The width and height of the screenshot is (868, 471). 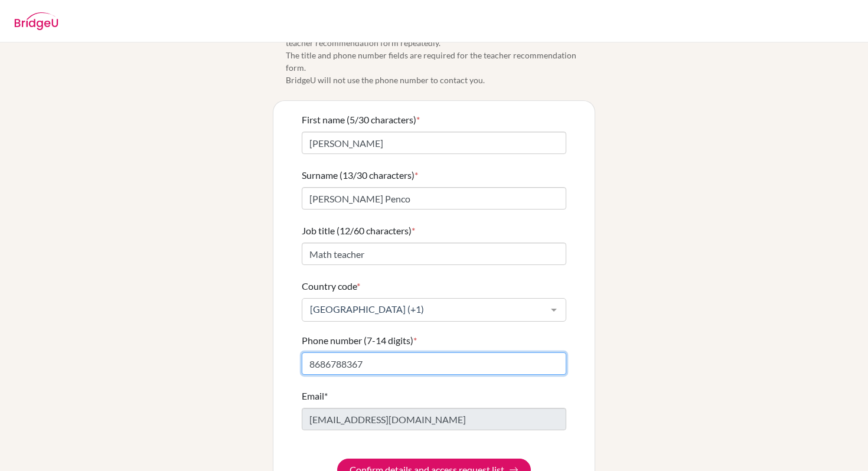 I want to click on input: Enter your number, so click(x=434, y=363).